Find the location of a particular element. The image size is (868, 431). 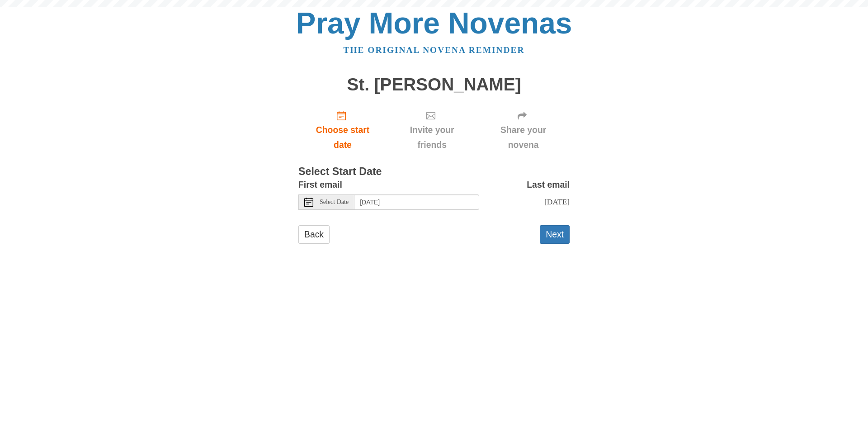

label: Last email is located at coordinates (547, 184).